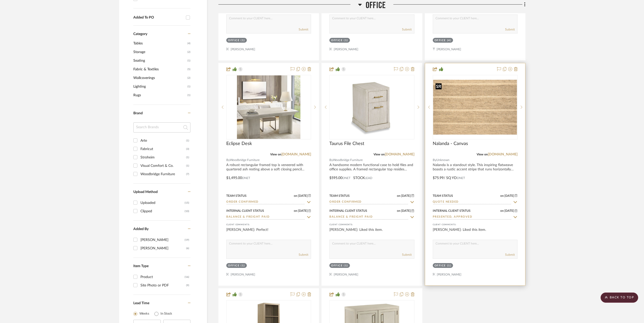 This screenshot has height=323, width=644. Describe the element at coordinates (144, 314) in the screenshot. I see `label: Weeks` at that location.